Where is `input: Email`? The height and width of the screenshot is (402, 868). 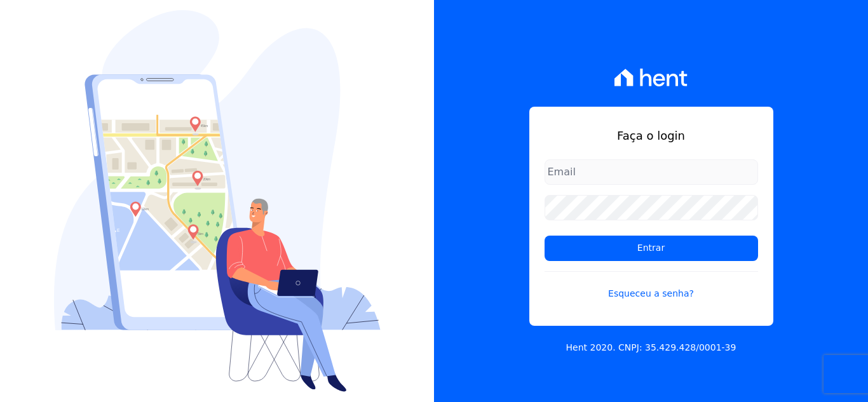
input: Email is located at coordinates (651, 172).